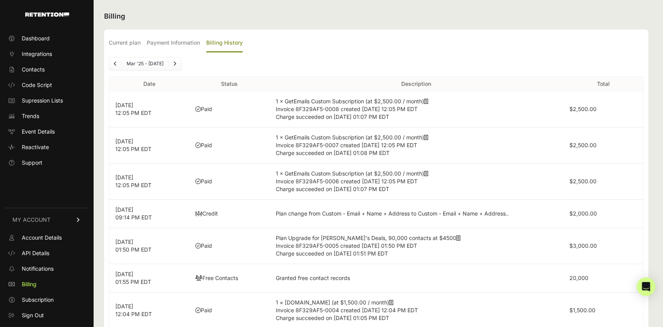 The image size is (663, 327). What do you see at coordinates (38, 132) in the screenshot?
I see `span: Event Details` at bounding box center [38, 132].